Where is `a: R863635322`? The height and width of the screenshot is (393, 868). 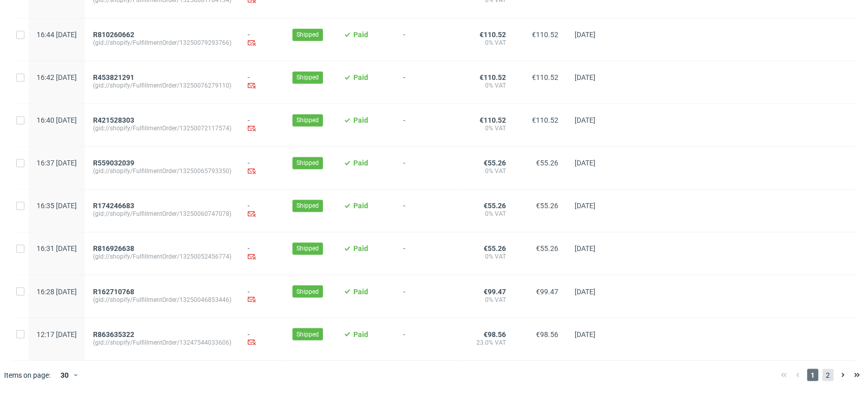
a: R863635322 is located at coordinates (114, 334).